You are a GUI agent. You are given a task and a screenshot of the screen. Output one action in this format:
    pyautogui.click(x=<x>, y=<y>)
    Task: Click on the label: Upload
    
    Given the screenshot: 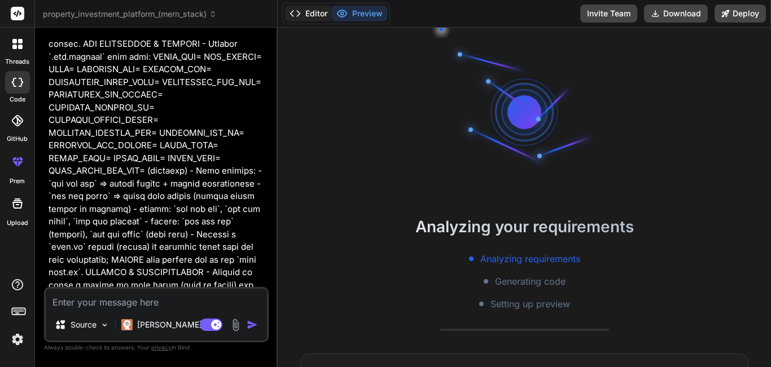 What is the action you would take?
    pyautogui.click(x=17, y=223)
    